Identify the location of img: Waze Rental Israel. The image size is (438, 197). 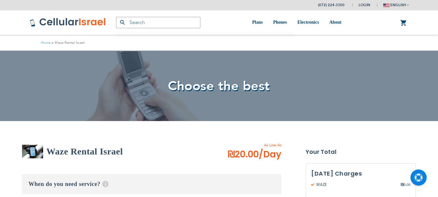
(32, 151).